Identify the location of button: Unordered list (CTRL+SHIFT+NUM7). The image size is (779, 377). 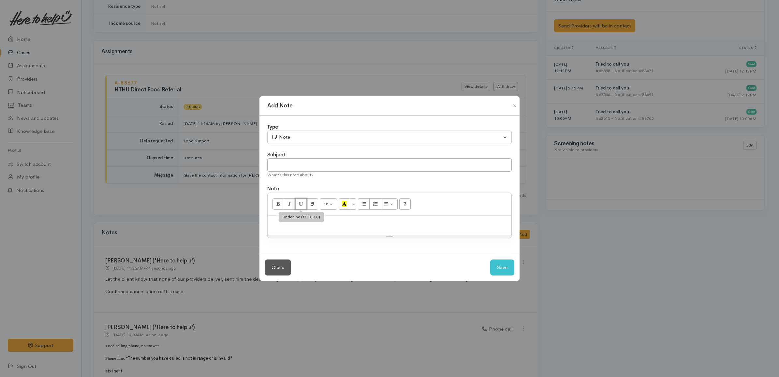
(364, 204).